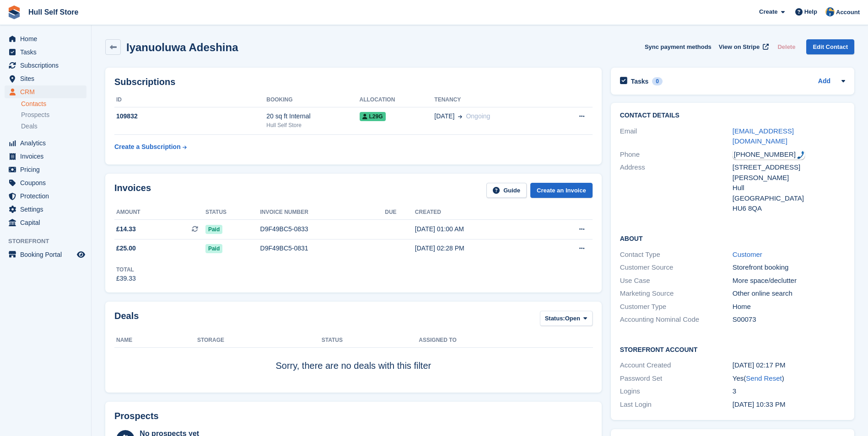 The height and width of the screenshot is (436, 868). What do you see at coordinates (126, 319) in the screenshot?
I see `h2: Deals` at bounding box center [126, 319].